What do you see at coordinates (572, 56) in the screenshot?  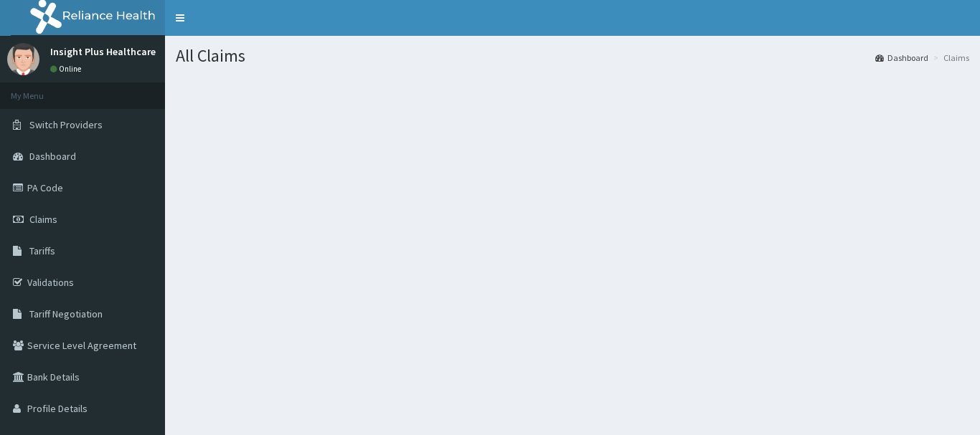 I see `h1: All Claims` at bounding box center [572, 56].